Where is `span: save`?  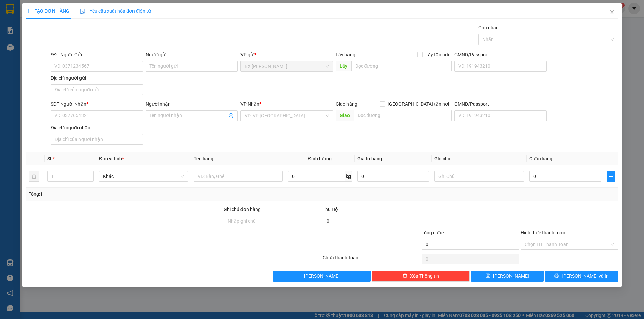 span: save is located at coordinates (489, 276).